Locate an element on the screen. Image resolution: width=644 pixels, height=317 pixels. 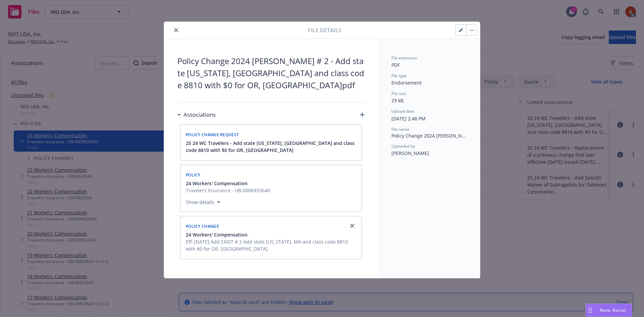
span: Policy change request is located at coordinates (213, 135).